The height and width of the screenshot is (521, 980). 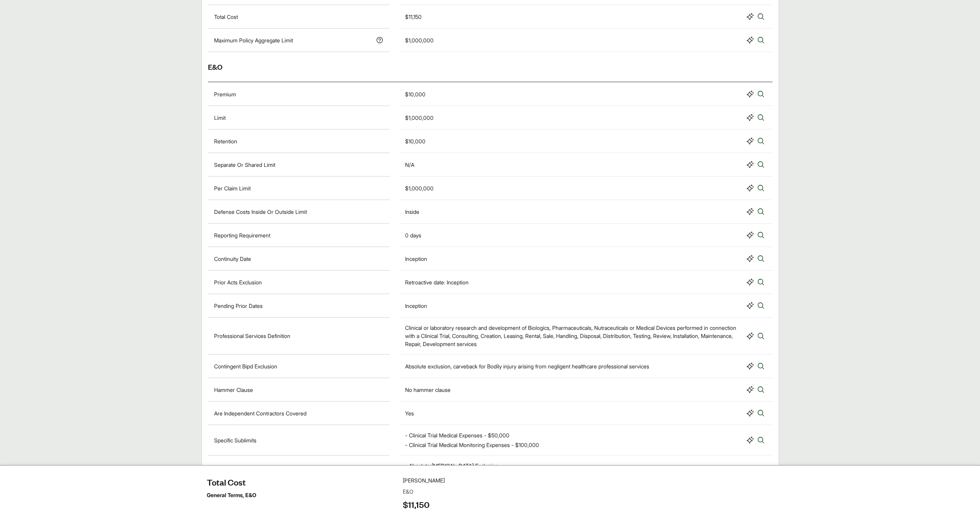 I want to click on div: Inside, so click(x=412, y=212).